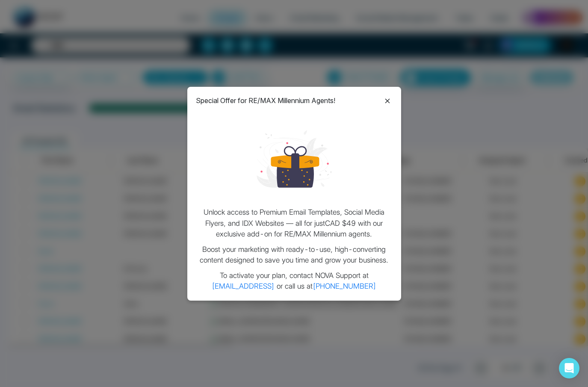  Describe the element at coordinates (569, 368) in the screenshot. I see `div: Open Intercom Messenger` at that location.